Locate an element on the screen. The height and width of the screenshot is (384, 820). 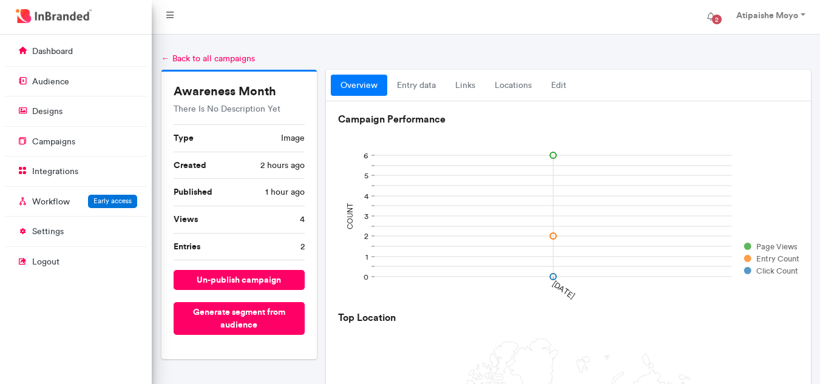
b: Type is located at coordinates (183, 138).